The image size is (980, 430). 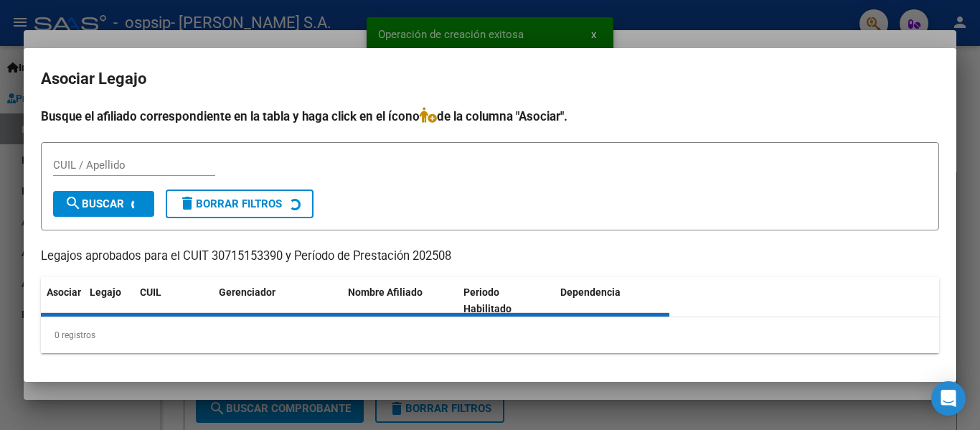 What do you see at coordinates (400, 300) in the screenshot?
I see `datatable-header-cell: Nombre Afiliado` at bounding box center [400, 300].